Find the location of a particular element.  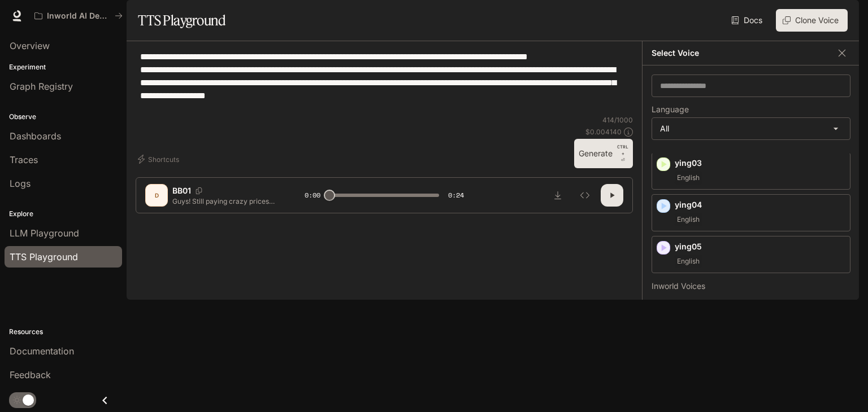

button: All workspaces is located at coordinates (78, 16).